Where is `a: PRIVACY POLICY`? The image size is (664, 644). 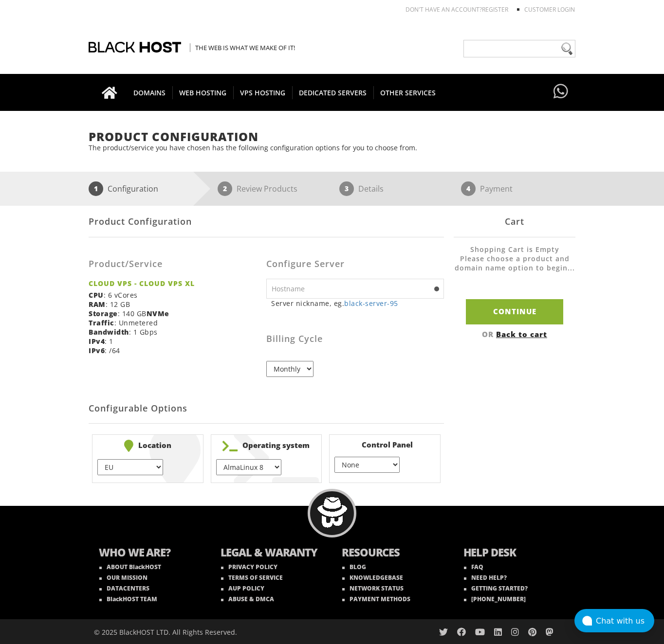 a: PRIVACY POLICY is located at coordinates (249, 567).